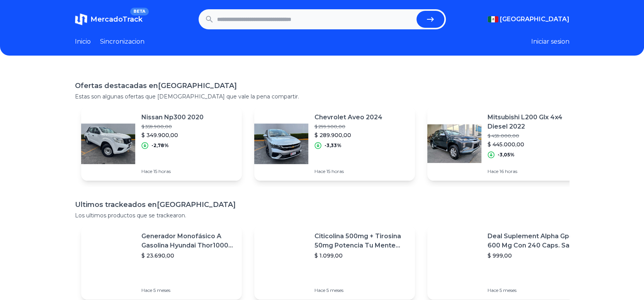  Describe the element at coordinates (349, 117) in the screenshot. I see `p: Chevrolet Aveo 2024` at that location.